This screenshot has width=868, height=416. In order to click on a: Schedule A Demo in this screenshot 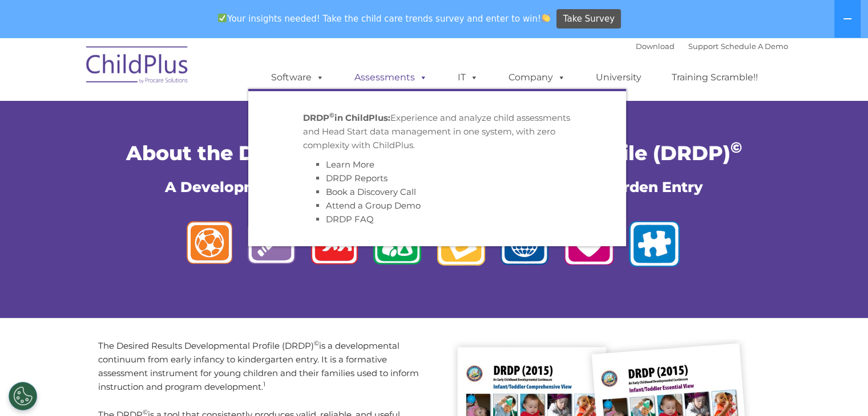, I will do `click(754, 46)`.